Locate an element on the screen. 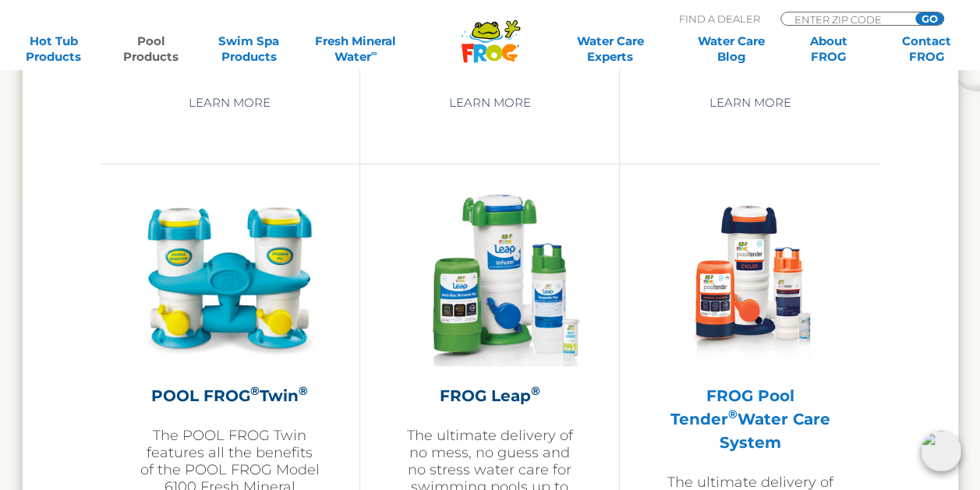 This screenshot has width=980, height=490. h2: FROG Leap is located at coordinates (490, 396).